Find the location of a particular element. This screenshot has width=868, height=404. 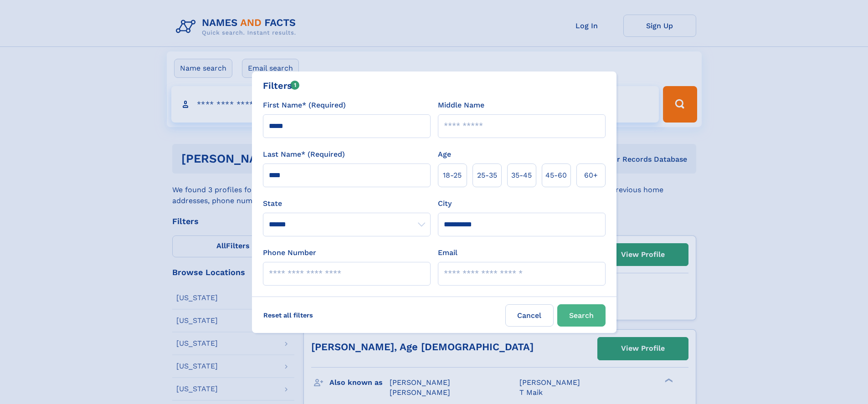

span: 60+ is located at coordinates (591, 175).